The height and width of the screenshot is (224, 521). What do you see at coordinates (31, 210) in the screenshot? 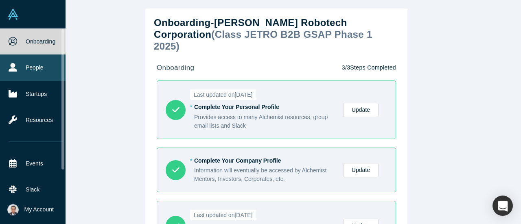
I see `button: My Account` at bounding box center [31, 210].